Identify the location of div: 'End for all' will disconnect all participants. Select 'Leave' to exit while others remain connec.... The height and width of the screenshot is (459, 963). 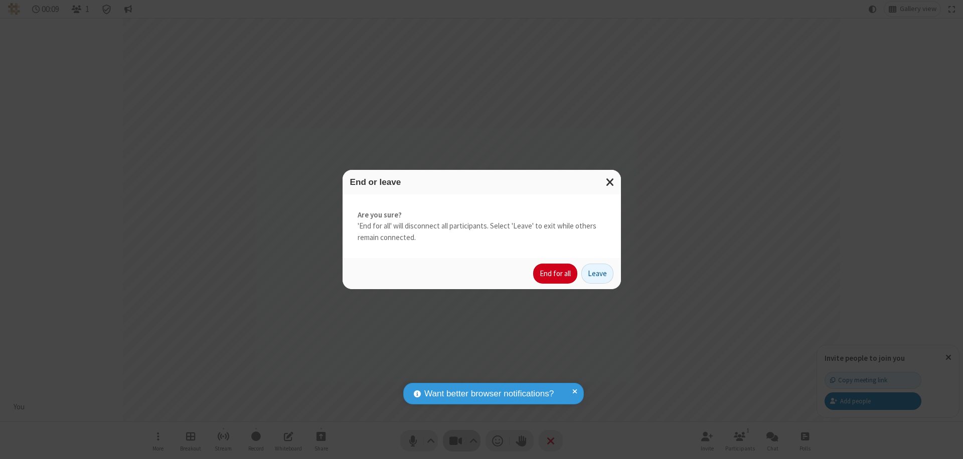
(481, 227).